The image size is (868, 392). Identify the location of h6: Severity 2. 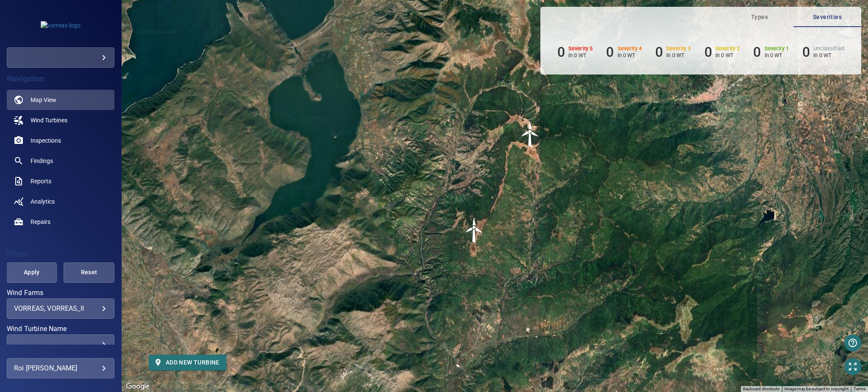
(727, 49).